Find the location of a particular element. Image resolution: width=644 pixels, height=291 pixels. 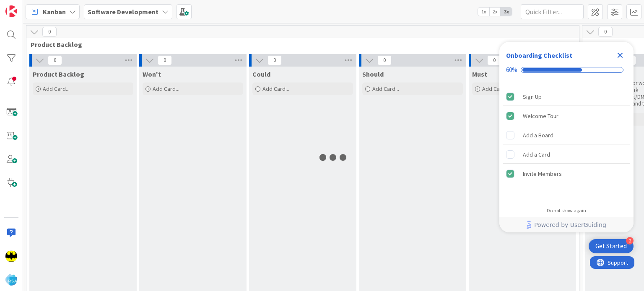

span: Could is located at coordinates (261, 74).